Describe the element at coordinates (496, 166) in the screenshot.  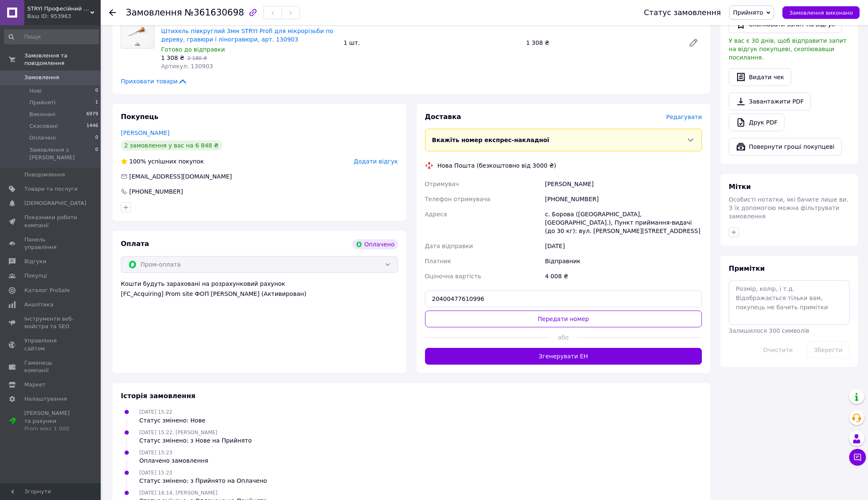
I see `div: Нова Пошта (безкоштовно від 3000 ₴)` at that location.